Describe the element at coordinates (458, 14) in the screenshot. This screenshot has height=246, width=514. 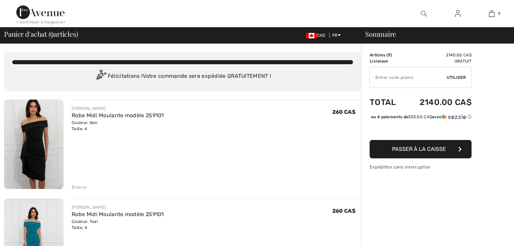
I see `a: Se connecter` at that location.